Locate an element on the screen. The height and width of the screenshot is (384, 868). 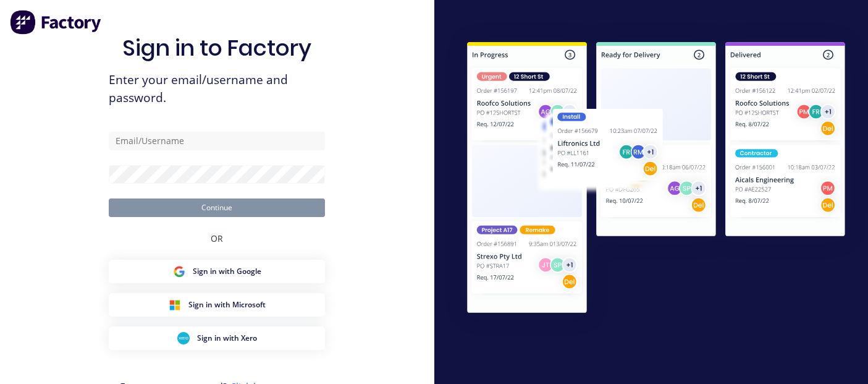
button: Google Sign inSign in with Google is located at coordinates (217, 271).